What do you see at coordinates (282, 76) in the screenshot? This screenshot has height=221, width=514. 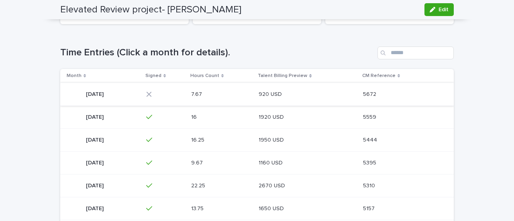 I see `p: Talent Billing Preview` at bounding box center [282, 76].